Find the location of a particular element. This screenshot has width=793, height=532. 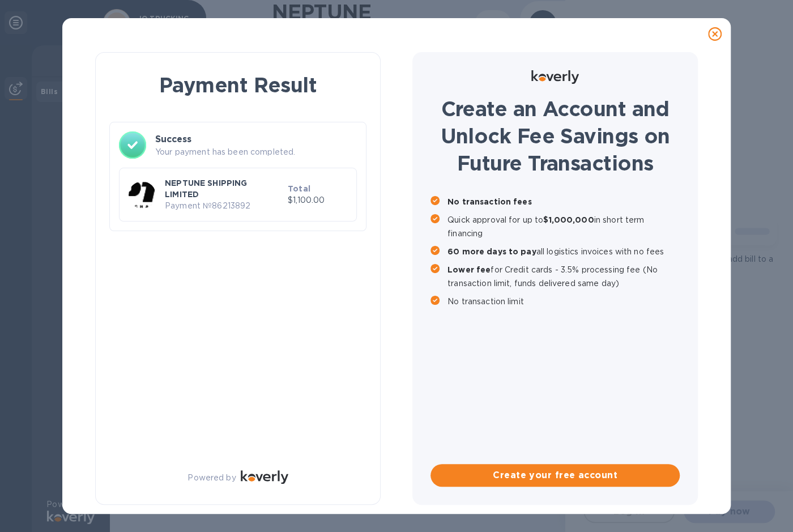

p: all logistics invoices with no fees is located at coordinates (564, 252).